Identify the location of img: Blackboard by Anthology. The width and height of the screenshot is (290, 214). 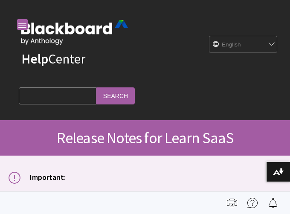
(75, 32).